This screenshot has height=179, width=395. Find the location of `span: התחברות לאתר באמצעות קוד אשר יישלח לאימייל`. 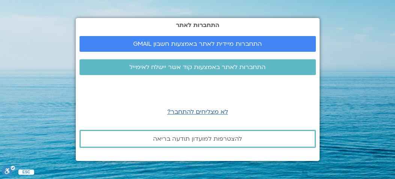

span: התחברות לאתר באמצעות קוד אשר יישלח לאימייל is located at coordinates (197, 67).